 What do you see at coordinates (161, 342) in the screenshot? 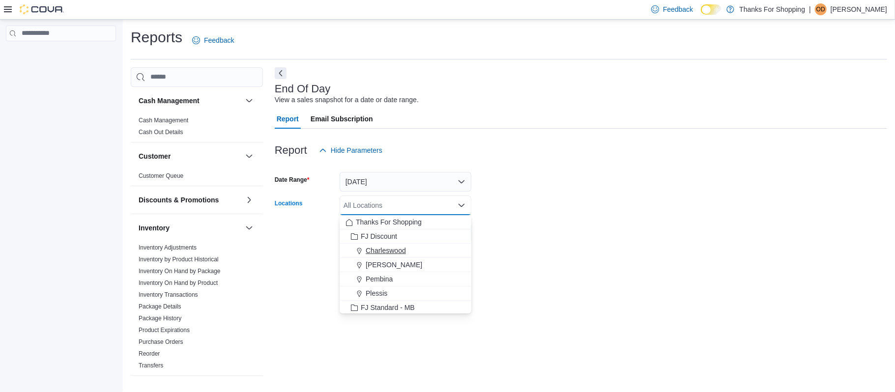
I see `a: Purchase Orders` at bounding box center [161, 342].